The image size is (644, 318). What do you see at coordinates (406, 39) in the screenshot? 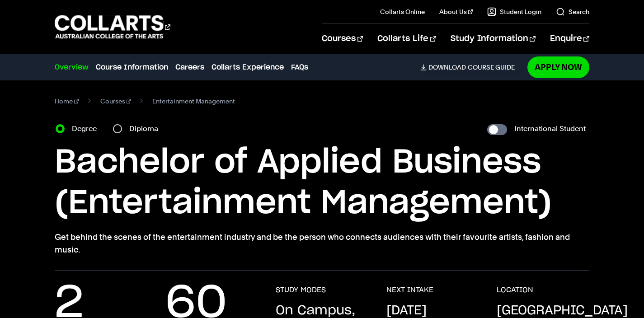
I see `a: Collarts Life` at bounding box center [406, 39].